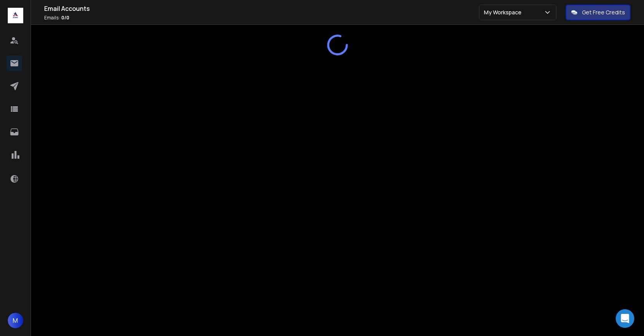  What do you see at coordinates (16, 321) in the screenshot?
I see `button: M` at bounding box center [16, 321].